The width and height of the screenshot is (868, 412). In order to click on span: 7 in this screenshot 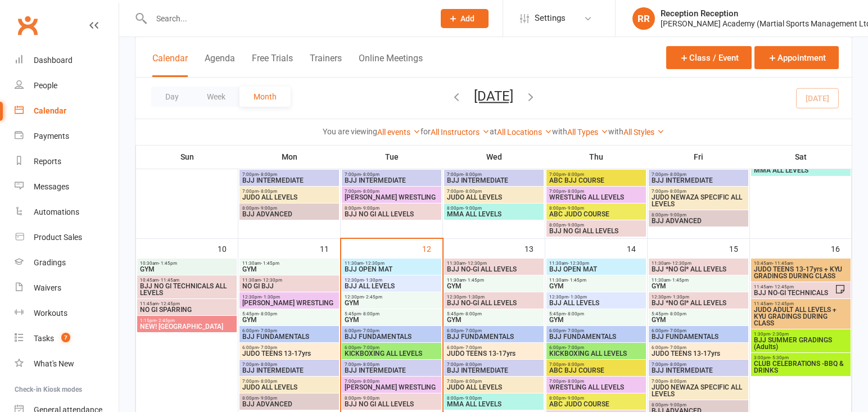, I will do `click(66, 337)`.